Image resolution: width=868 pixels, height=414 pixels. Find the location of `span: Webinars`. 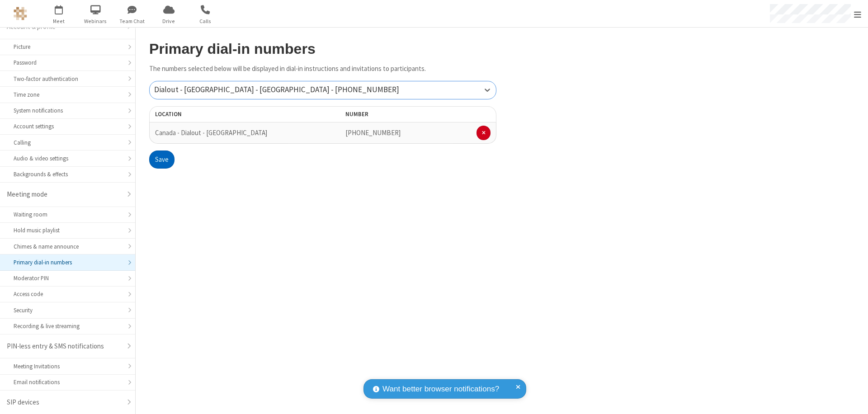

span: Webinars is located at coordinates (95, 21).